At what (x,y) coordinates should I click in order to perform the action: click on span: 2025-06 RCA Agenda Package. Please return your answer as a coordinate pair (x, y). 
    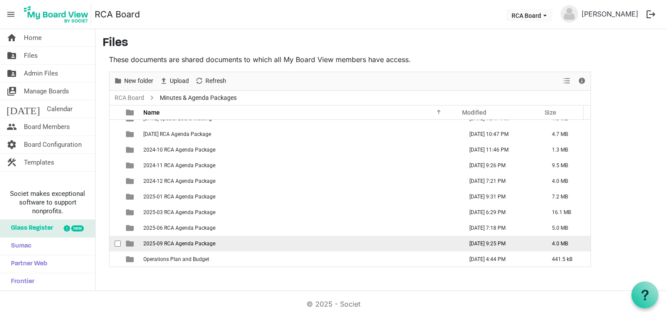
    Looking at the image, I should click on (179, 228).